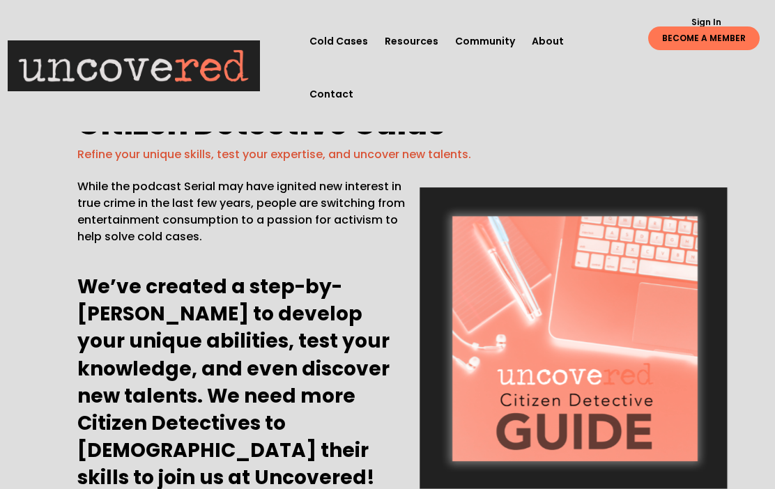 This screenshot has height=489, width=775. Describe the element at coordinates (339, 41) in the screenshot. I see `a: Cold Cases` at that location.